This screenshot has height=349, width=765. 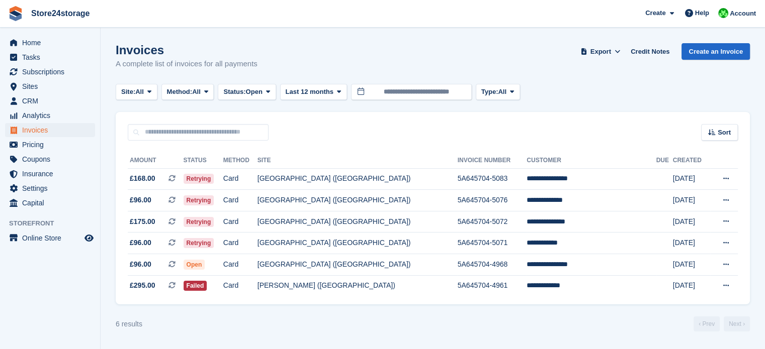 I want to click on th: Site, so click(x=357, y=161).